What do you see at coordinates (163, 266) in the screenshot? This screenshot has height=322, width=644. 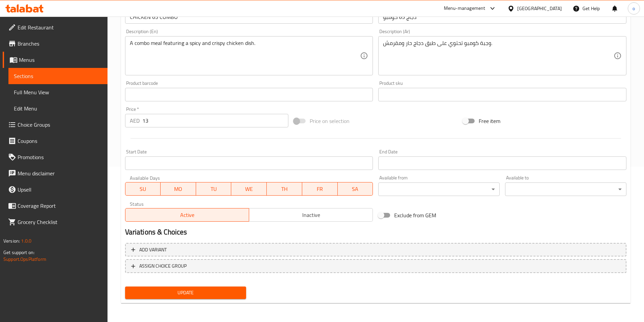 I see `span: ASSIGN CHOICE GROUP` at bounding box center [163, 266].